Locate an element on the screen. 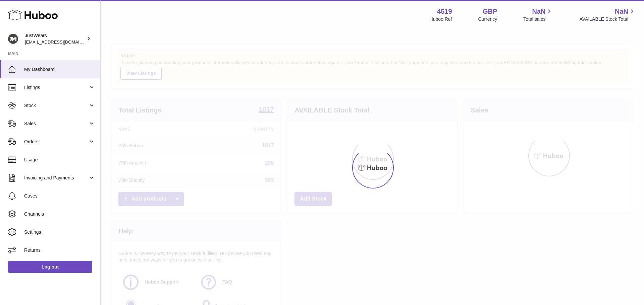  span: My Dashboard is located at coordinates (60, 69).